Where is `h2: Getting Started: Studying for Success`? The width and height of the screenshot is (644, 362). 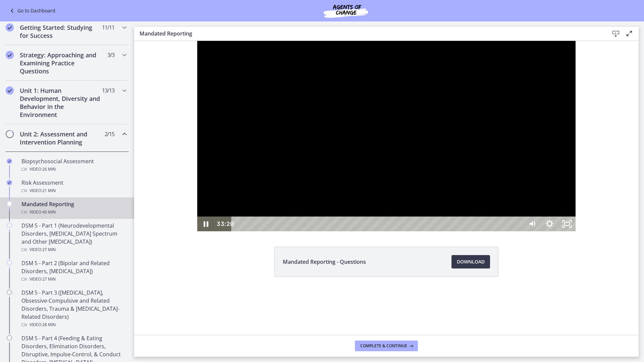
h2: Getting Started: Studying for Success is located at coordinates (61, 31).